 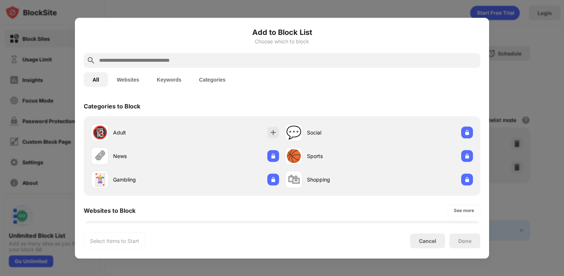 I want to click on div: Social, so click(x=343, y=132).